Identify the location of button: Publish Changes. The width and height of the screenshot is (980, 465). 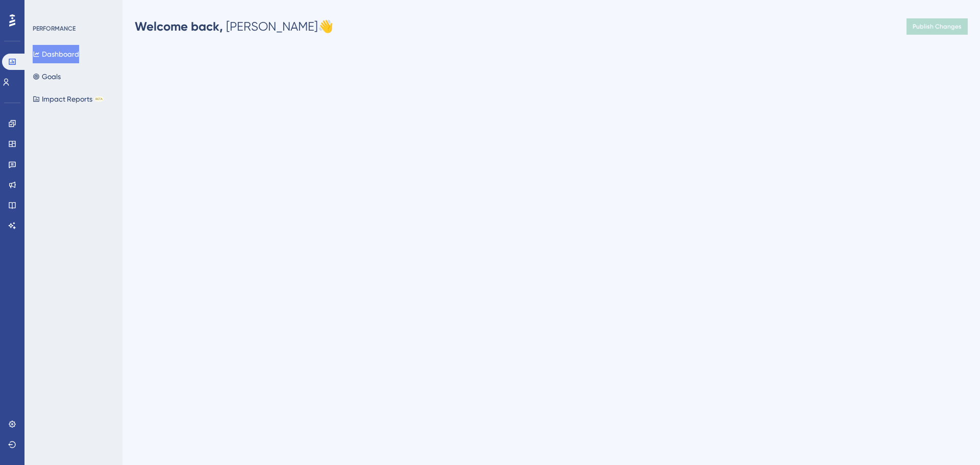
(937, 26).